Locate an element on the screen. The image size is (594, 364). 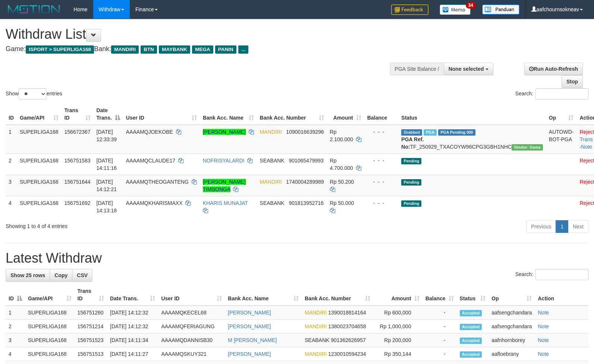
select: Showentries is located at coordinates (32, 94).